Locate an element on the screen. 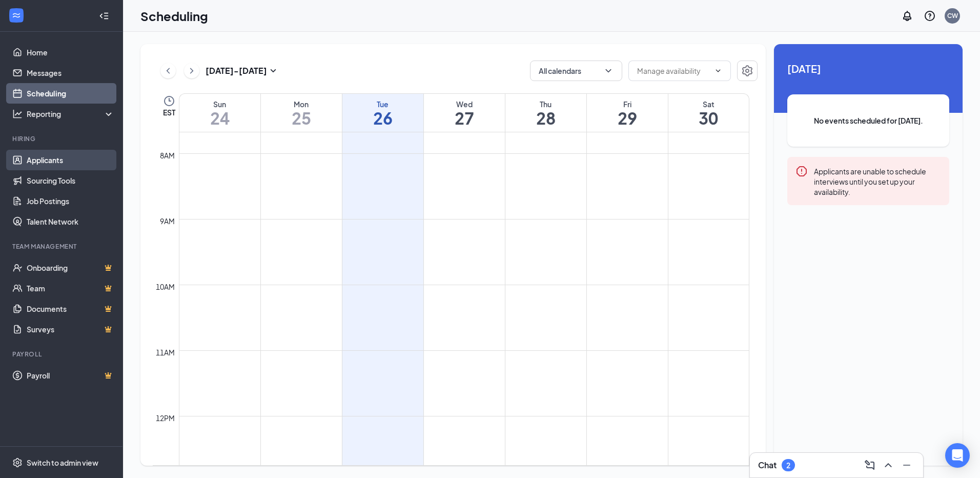  button: ChevronUp is located at coordinates (888, 465).